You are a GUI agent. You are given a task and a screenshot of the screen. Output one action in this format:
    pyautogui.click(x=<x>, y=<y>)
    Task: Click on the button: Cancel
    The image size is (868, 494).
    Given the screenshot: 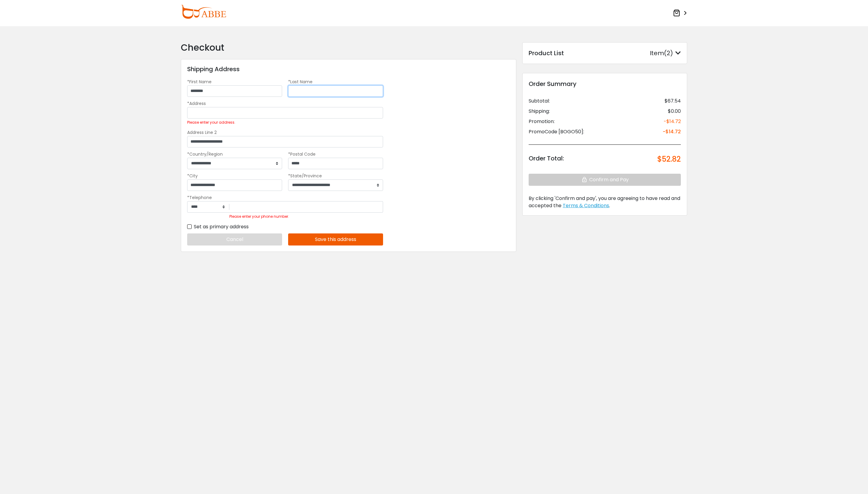 What is the action you would take?
    pyautogui.click(x=234, y=240)
    